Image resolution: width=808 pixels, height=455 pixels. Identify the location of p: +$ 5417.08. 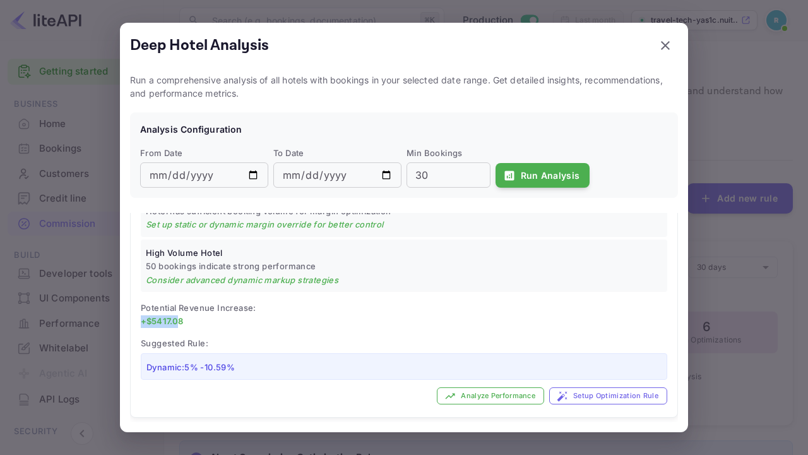
(404, 321).